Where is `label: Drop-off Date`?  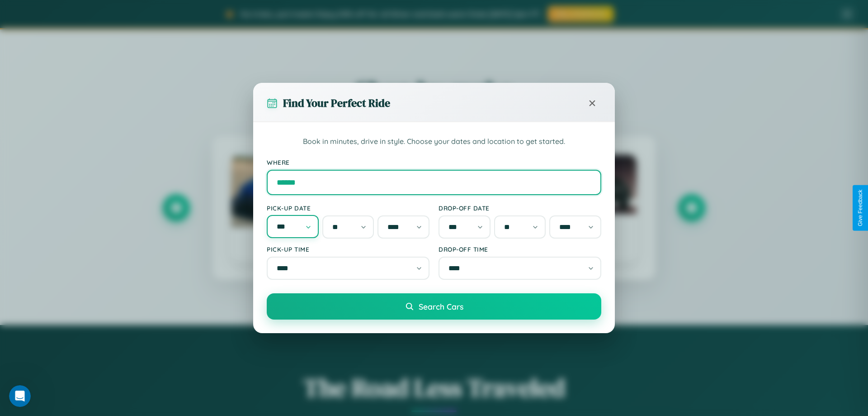 label: Drop-off Date is located at coordinates (520, 208).